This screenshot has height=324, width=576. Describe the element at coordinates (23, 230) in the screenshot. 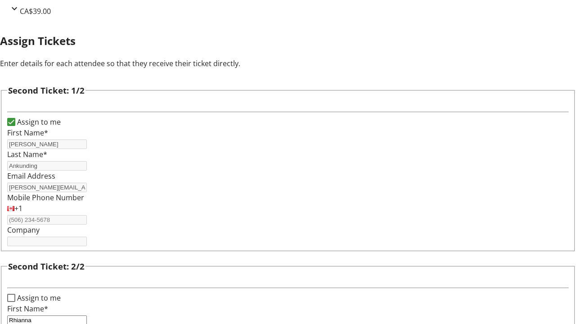

I see `label: Company` at that location.